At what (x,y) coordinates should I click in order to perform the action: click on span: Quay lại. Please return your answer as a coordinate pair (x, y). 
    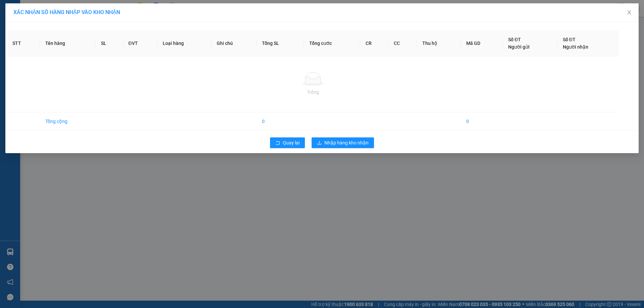
    Looking at the image, I should click on (291, 143).